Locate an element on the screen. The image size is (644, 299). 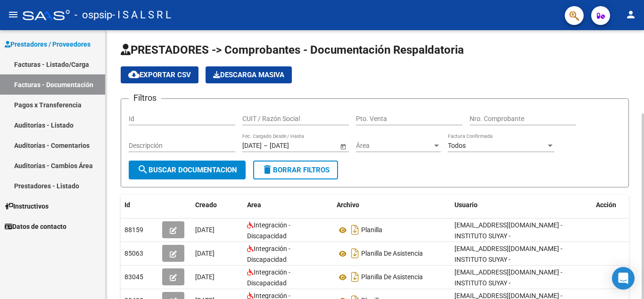
span: Descarga Masiva is located at coordinates (248, 75).